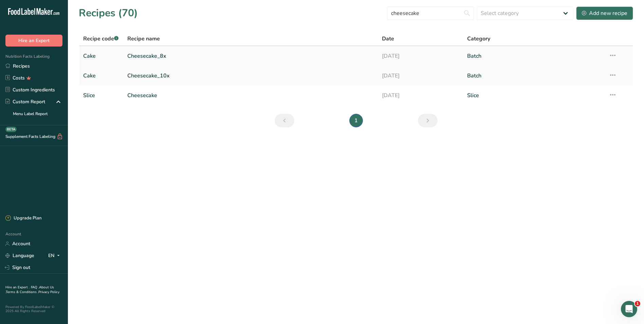 The image size is (644, 324). Describe the element at coordinates (34, 309) in the screenshot. I see `div: Powered By FoodLabelMaker © 2025 All Rights Reserved` at that location.